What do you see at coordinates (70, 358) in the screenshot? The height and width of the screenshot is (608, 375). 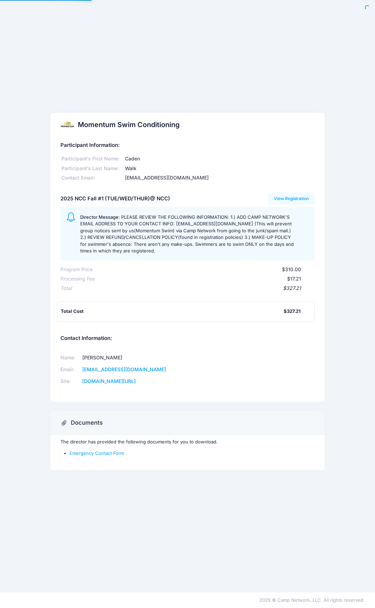 I see `td: Name:` at bounding box center [70, 358].